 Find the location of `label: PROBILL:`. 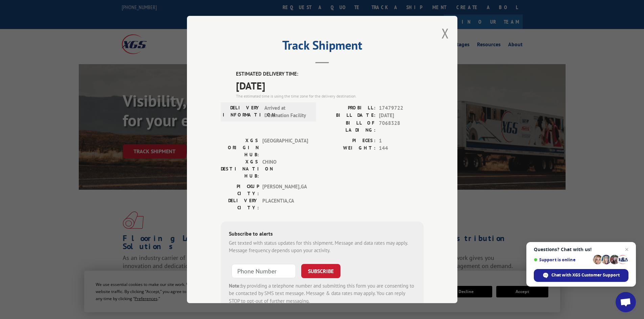

label: PROBILL: is located at coordinates (349, 108).